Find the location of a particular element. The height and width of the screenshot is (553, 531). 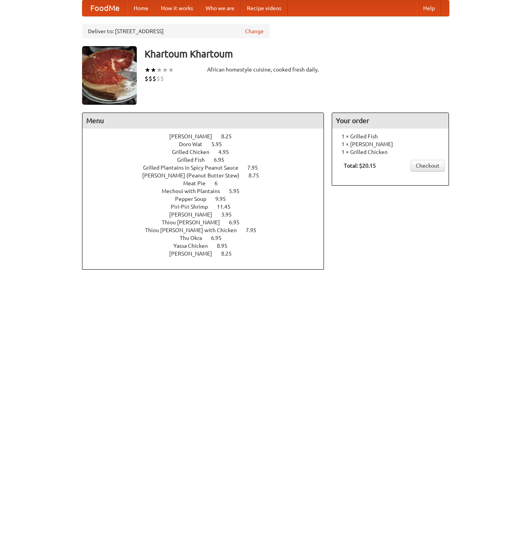

a: Thu Okra 6.95 is located at coordinates (208, 238).